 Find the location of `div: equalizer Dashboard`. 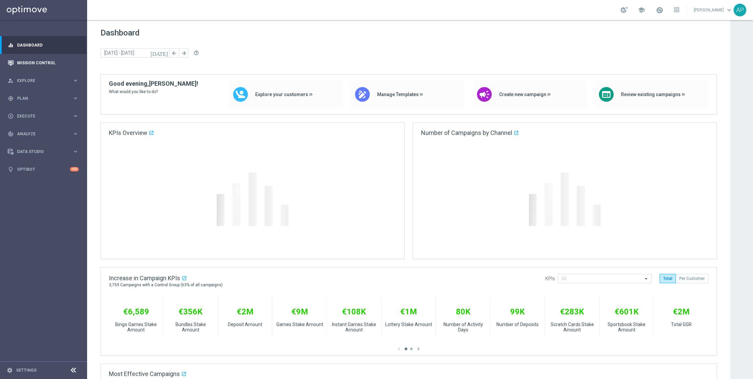

div: equalizer Dashboard is located at coordinates (43, 45).